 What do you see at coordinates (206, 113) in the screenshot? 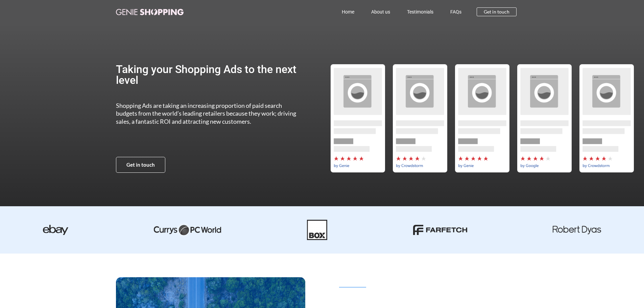
I see `span: Shopping Ads are taking an increasing proportion of paid search budgets from the world’s leading ...` at bounding box center [206, 113].